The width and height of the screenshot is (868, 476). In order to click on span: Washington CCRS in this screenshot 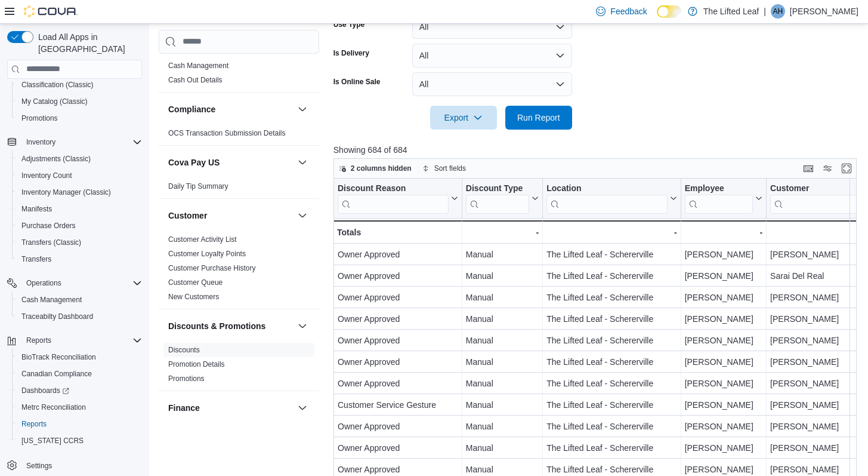, I will do `click(79, 441)`.